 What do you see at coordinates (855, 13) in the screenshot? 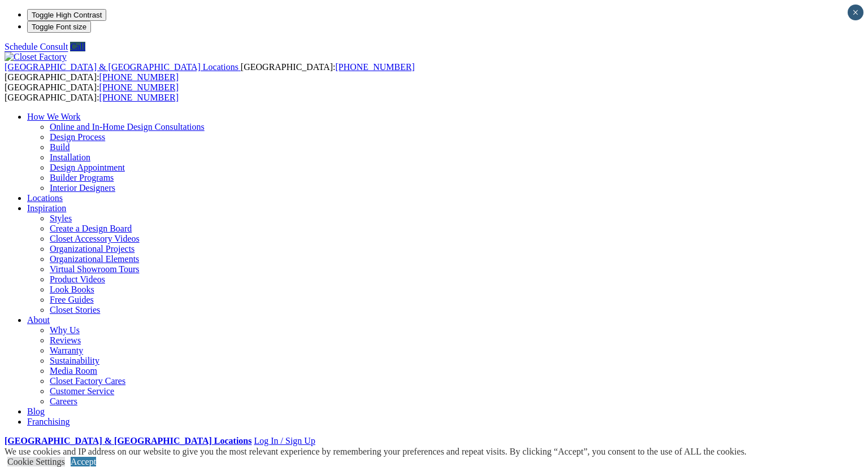
I see `button: Close` at bounding box center [855, 13].